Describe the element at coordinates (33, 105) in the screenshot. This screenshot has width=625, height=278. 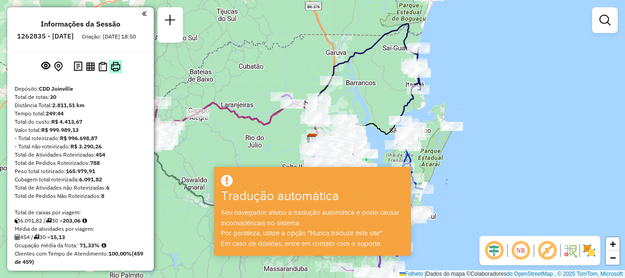
I see `font: Distância Total:` at that location.